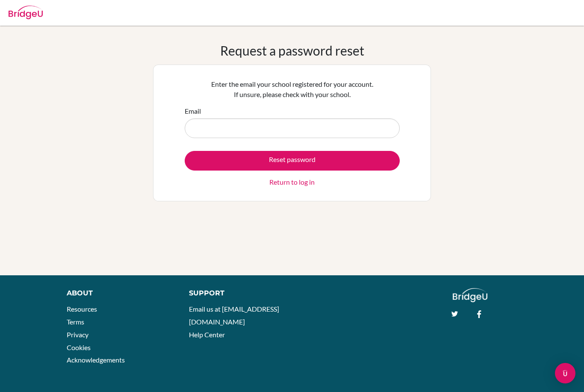 Image resolution: width=584 pixels, height=392 pixels. Describe the element at coordinates (236, 294) in the screenshot. I see `div: Support` at that location.